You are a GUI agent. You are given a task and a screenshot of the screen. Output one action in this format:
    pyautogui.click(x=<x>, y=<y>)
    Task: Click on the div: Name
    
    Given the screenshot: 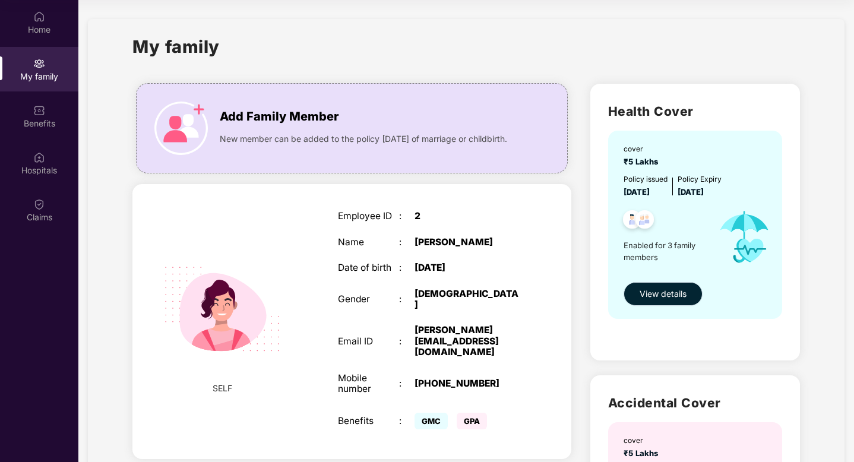 What is the action you would take?
    pyautogui.click(x=368, y=242)
    